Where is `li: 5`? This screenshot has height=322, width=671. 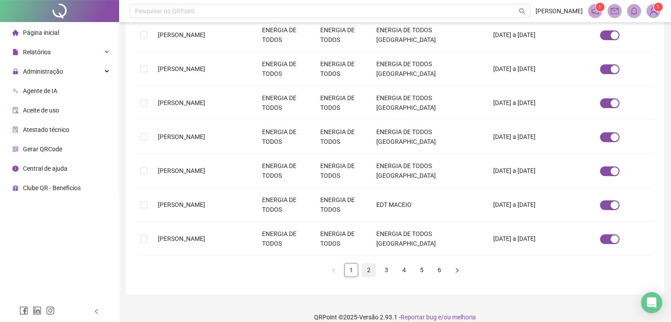
li: 5 is located at coordinates (422, 270).